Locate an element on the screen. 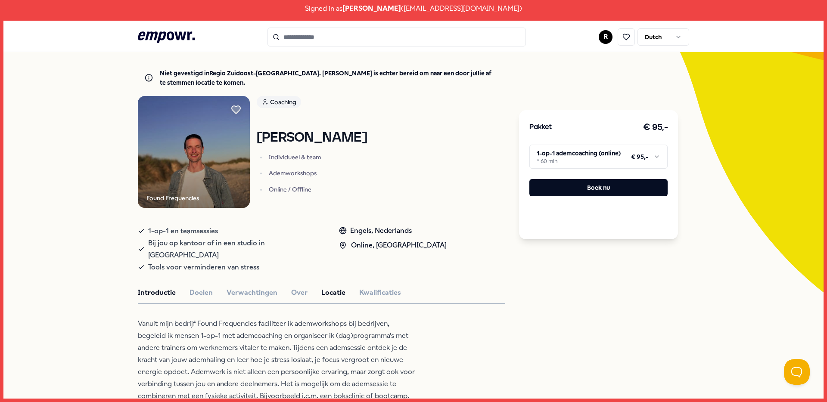 The height and width of the screenshot is (402, 827). p: Individueel & team is located at coordinates (318, 157).